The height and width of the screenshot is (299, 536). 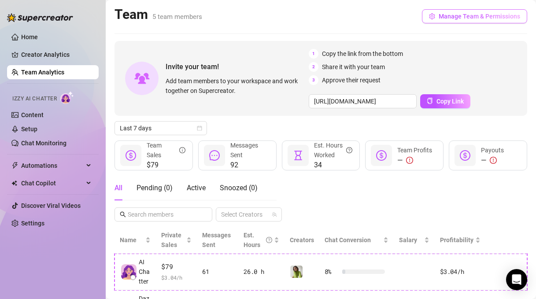 I want to click on a: Setup, so click(x=29, y=129).